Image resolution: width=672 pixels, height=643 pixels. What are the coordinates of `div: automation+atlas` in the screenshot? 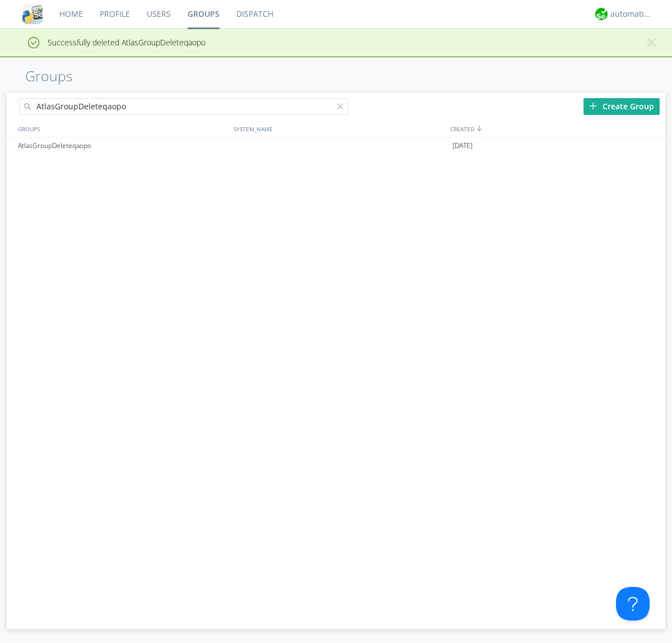 It's located at (632, 14).